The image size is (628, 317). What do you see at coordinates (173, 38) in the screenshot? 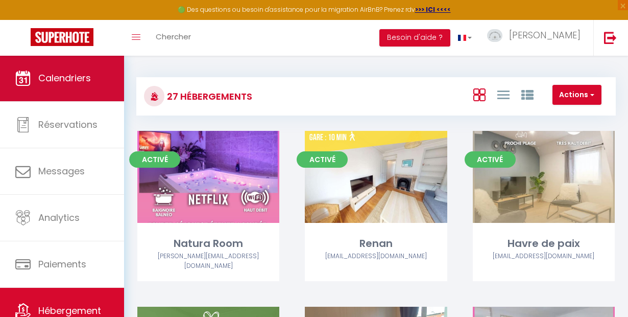
I see `a: Chercher` at bounding box center [173, 38].